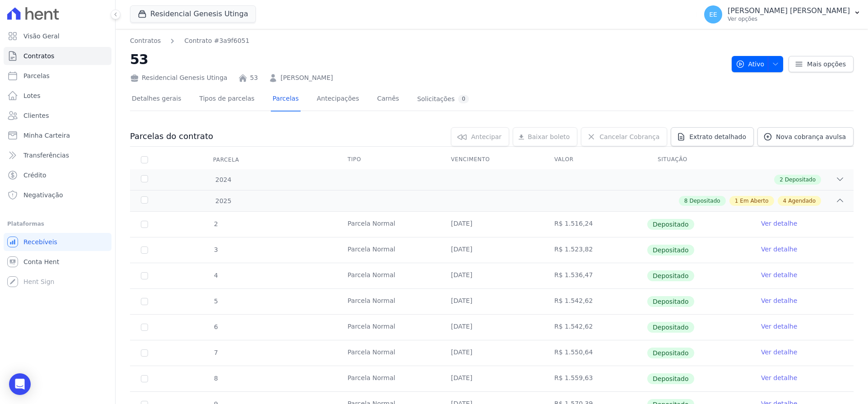 This screenshot has width=868, height=404. I want to click on span: Transferências, so click(46, 156).